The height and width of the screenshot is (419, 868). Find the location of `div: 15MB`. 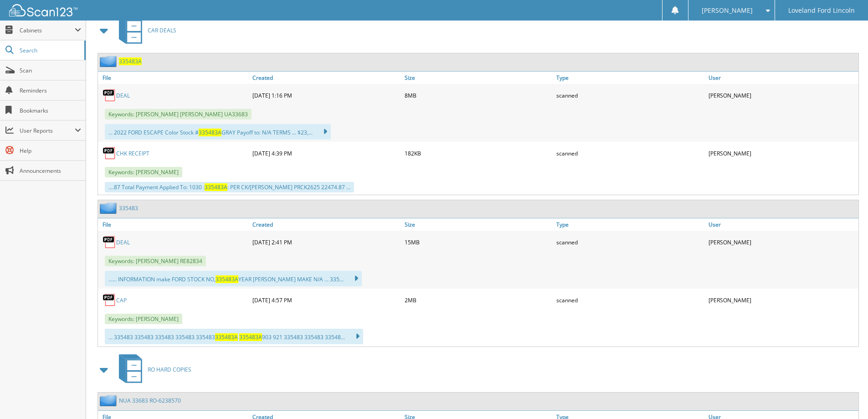

div: 15MB is located at coordinates (479, 242).